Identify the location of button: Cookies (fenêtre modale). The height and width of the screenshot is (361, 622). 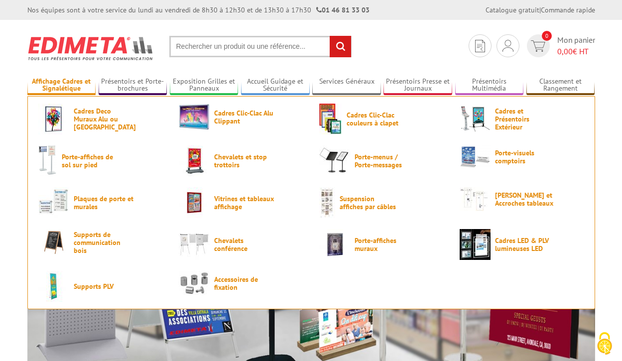
(605, 344).